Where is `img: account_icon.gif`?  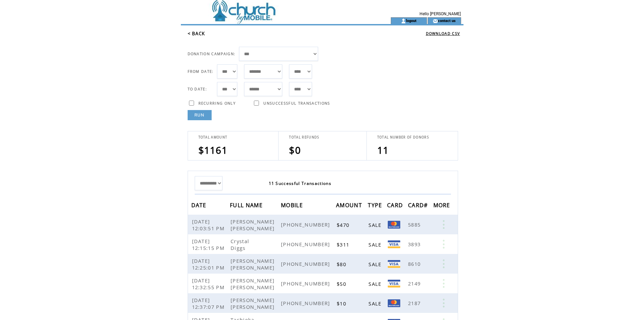 img: account_icon.gif is located at coordinates (403, 21).